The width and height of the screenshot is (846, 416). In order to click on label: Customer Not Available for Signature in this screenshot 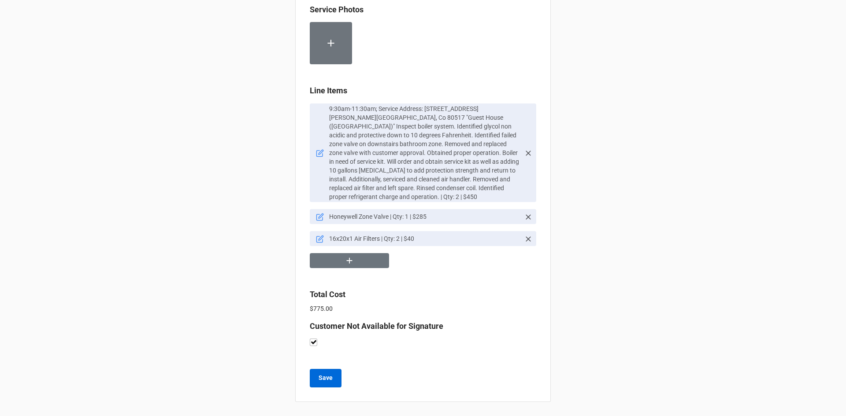, I will do `click(376, 326)`.